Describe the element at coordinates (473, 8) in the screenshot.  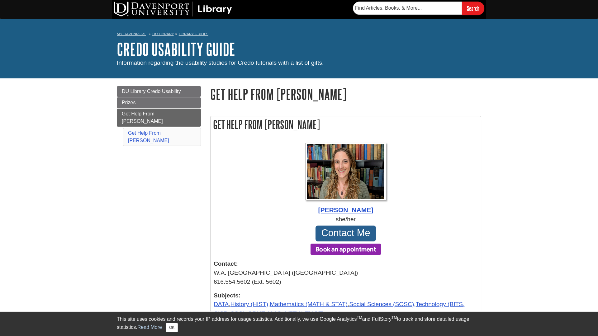
I see `input: Search` at that location.